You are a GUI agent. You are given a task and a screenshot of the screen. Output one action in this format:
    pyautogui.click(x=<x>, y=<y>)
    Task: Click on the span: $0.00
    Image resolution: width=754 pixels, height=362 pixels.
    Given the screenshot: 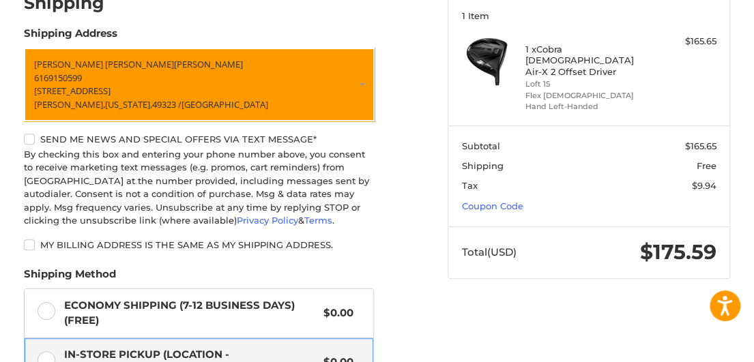 What is the action you would take?
    pyautogui.click(x=335, y=313)
    